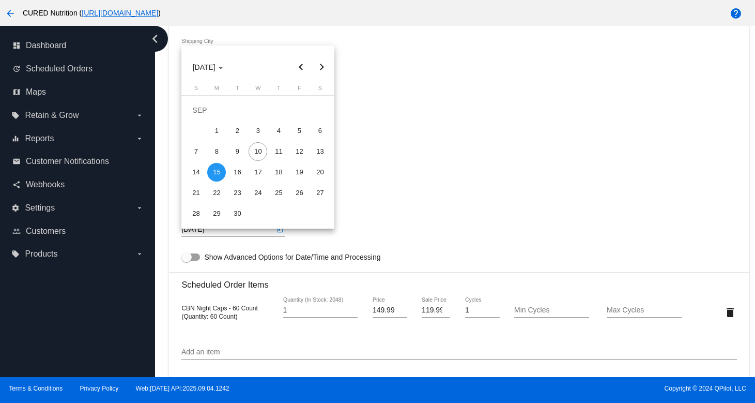 The width and height of the screenshot is (755, 403). Describe the element at coordinates (237, 172) in the screenshot. I see `div: 16` at that location.